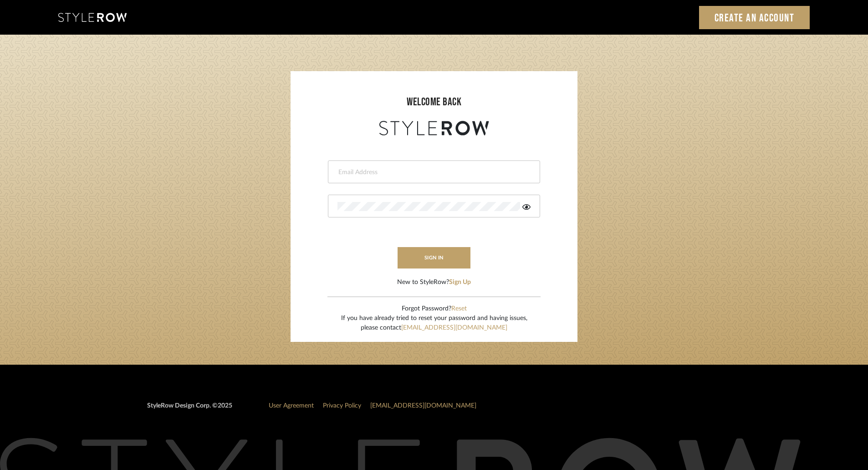  I want to click on input: Email Address, so click(433, 172).